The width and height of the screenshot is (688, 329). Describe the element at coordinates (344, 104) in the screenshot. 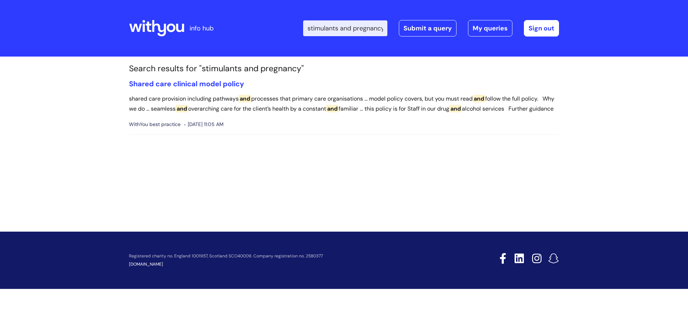

I see `p: shared care provision including pathways processes that primary care organisations ... model poli...` at that location.